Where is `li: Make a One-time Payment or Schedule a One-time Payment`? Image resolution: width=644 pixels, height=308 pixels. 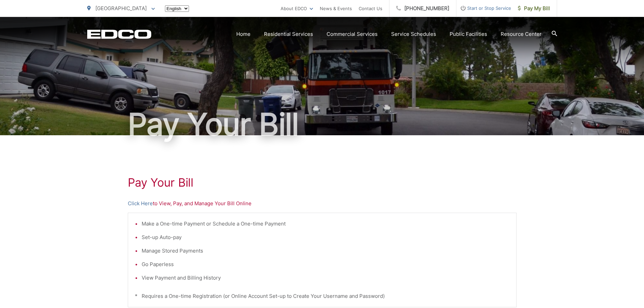 li: Make a One-time Payment or Schedule a One-time Payment is located at coordinates (326, 224).